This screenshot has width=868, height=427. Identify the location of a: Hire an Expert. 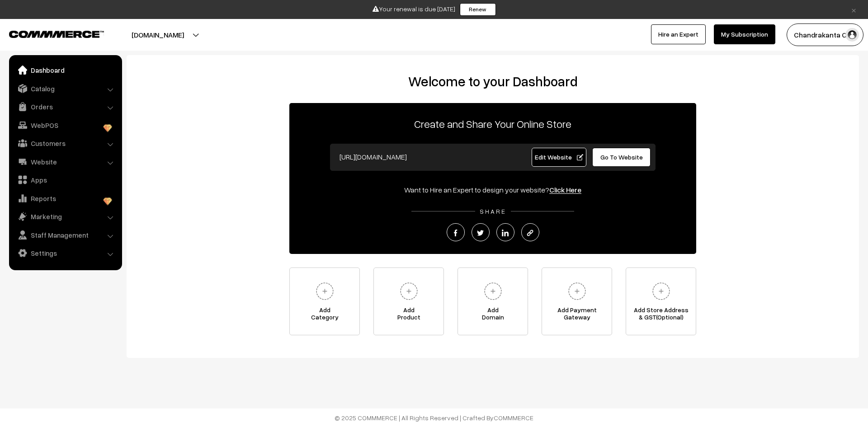
(678, 34).